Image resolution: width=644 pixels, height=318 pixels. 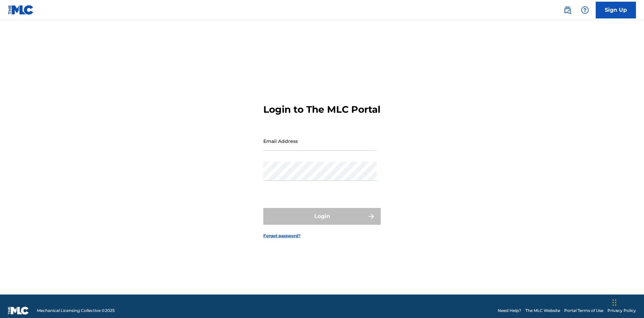 What do you see at coordinates (585, 10) in the screenshot?
I see `div: Help` at bounding box center [585, 10].